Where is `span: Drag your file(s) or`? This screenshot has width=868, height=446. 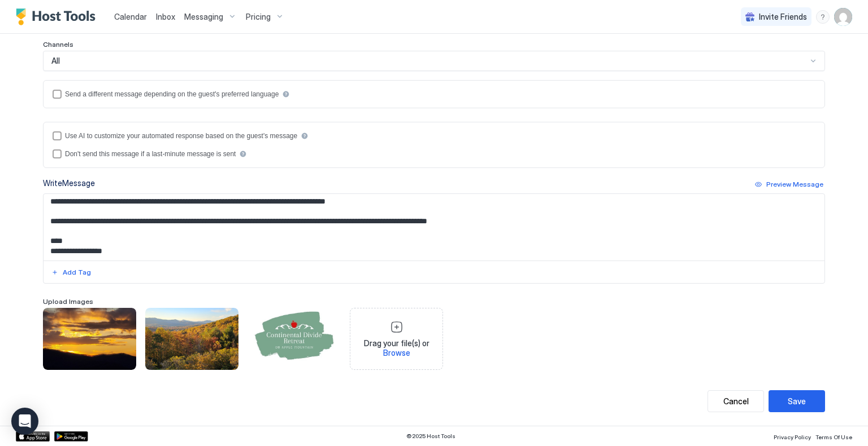 span: Drag your file(s) or is located at coordinates (396, 348).